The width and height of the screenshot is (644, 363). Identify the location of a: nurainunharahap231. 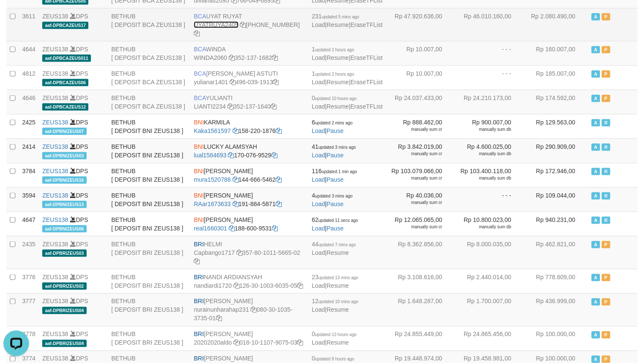
(221, 310).